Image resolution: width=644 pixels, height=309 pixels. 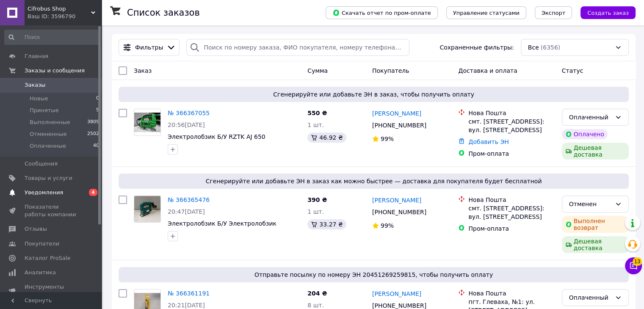 I want to click on span: Оплаченные, so click(x=48, y=146).